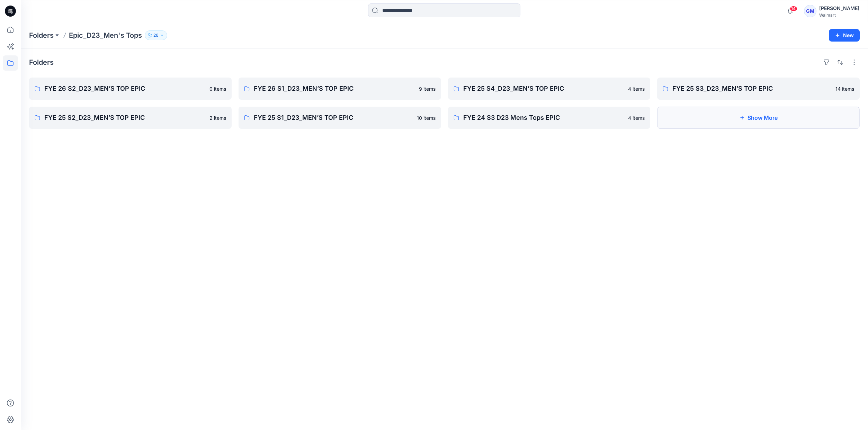  I want to click on p: FYE 25 S1_D23_MEN’S TOP EPIC, so click(333, 118).